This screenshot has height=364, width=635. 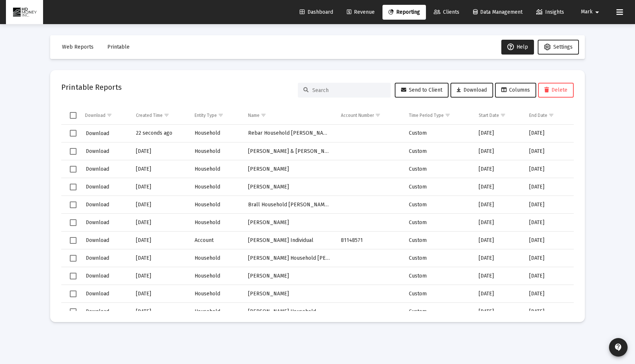 I want to click on span: Show filter options for column 'Account Number', so click(x=378, y=115).